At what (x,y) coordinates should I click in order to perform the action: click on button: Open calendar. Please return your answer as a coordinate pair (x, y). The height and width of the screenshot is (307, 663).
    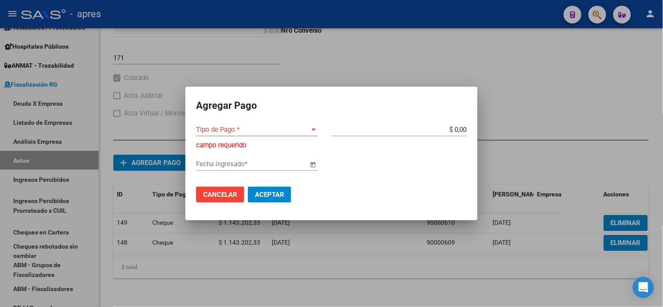
    Looking at the image, I should click on (313, 165).